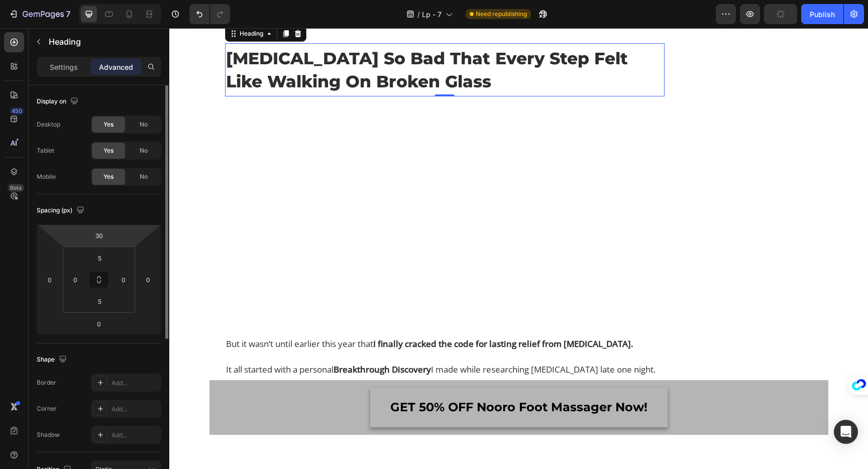 Image resolution: width=868 pixels, height=469 pixels. I want to click on div: Corner, so click(47, 409).